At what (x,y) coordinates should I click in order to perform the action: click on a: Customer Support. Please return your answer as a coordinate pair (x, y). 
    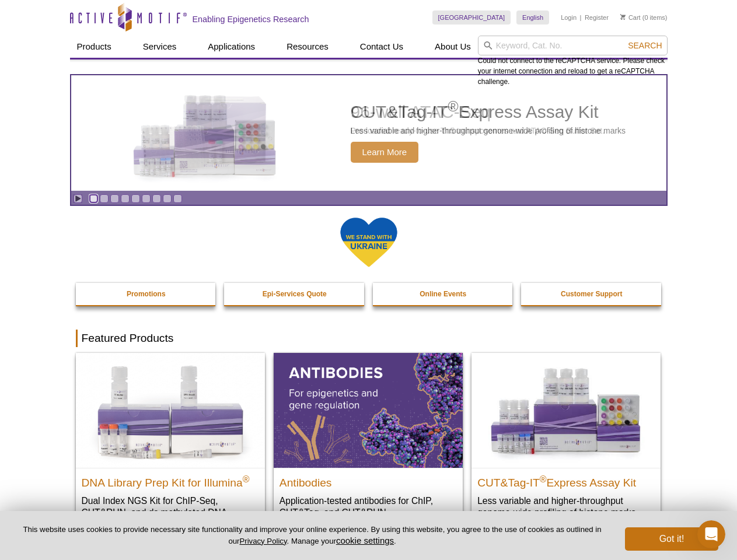
    Looking at the image, I should click on (591, 294).